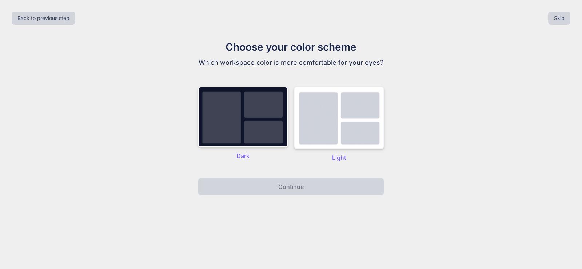  What do you see at coordinates (559, 18) in the screenshot?
I see `button: Skip` at bounding box center [559, 18].